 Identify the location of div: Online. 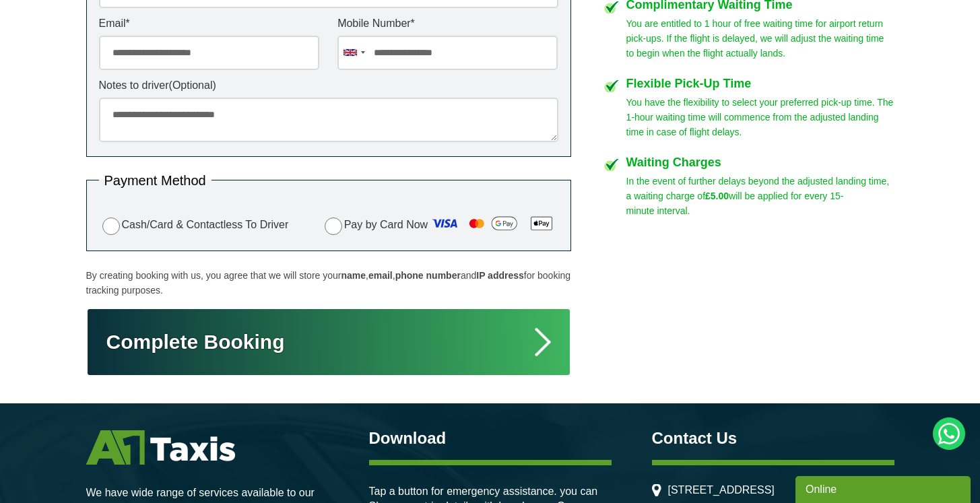
(88, 16).